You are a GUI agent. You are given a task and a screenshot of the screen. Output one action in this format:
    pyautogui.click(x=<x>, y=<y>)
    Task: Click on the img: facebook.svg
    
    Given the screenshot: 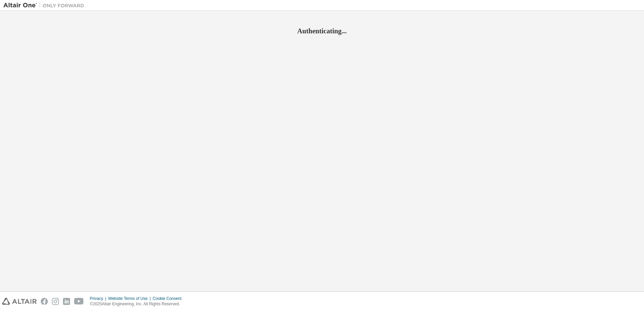 What is the action you would take?
    pyautogui.click(x=44, y=302)
    